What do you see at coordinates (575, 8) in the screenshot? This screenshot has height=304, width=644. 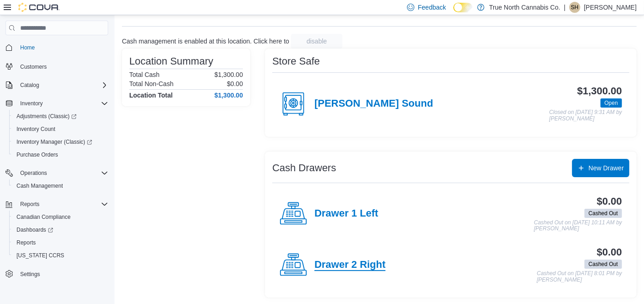 I see `div: Sherry Harrison` at bounding box center [575, 8].